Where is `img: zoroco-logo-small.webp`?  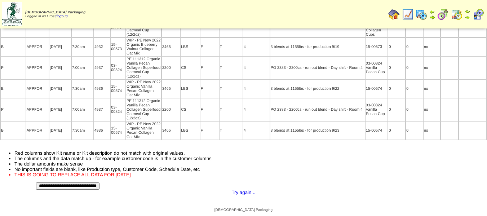
img: zoroco-logo-small.webp is located at coordinates (12, 14).